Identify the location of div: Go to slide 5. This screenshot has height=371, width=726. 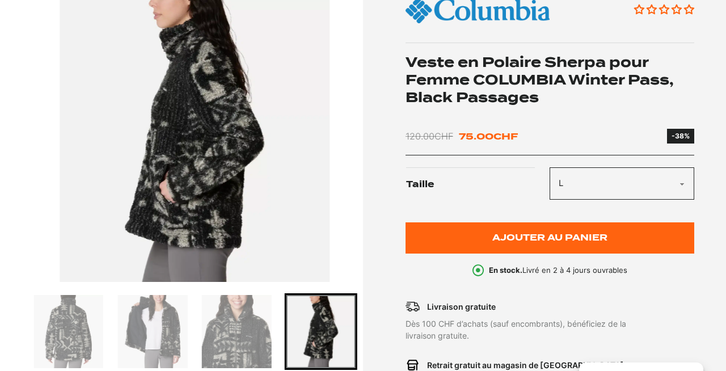
(320, 331).